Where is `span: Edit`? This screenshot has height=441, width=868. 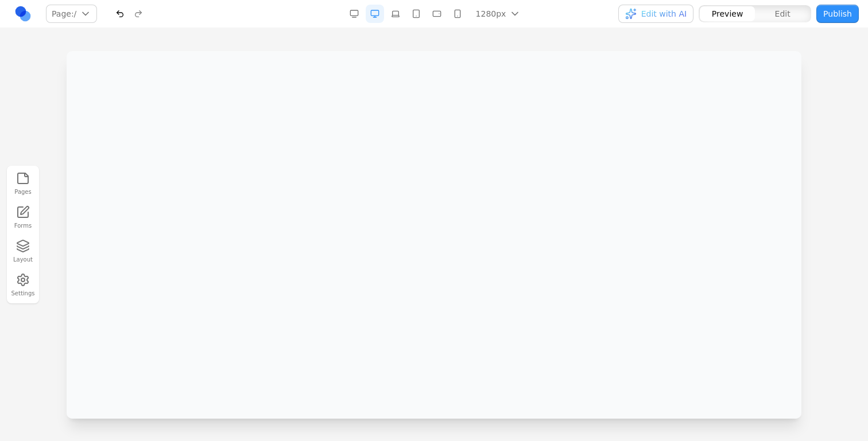
span: Edit is located at coordinates (782, 14).